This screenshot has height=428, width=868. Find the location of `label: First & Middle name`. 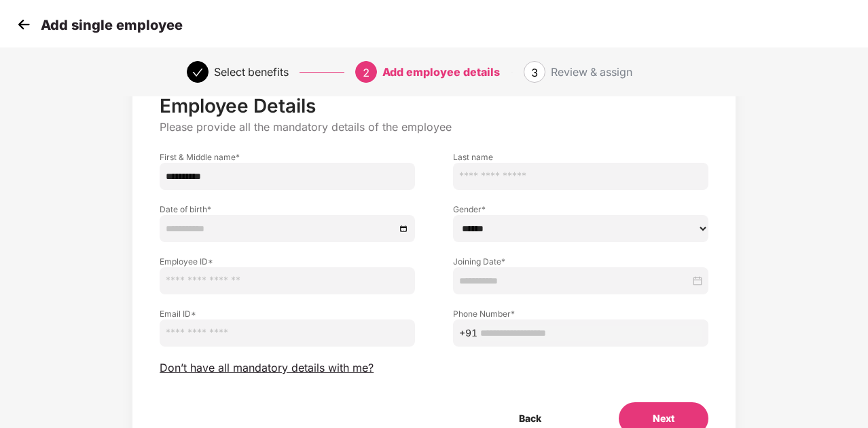

label: First & Middle name is located at coordinates (288, 157).